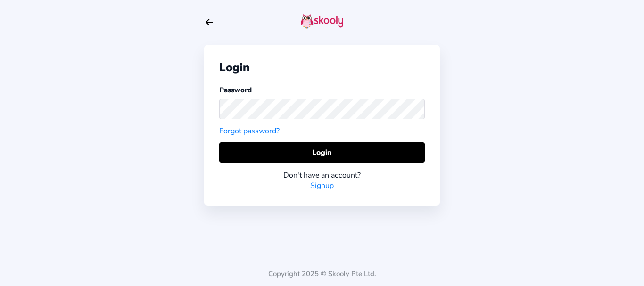  Describe the element at coordinates (249, 131) in the screenshot. I see `a: Forgot password?` at that location.